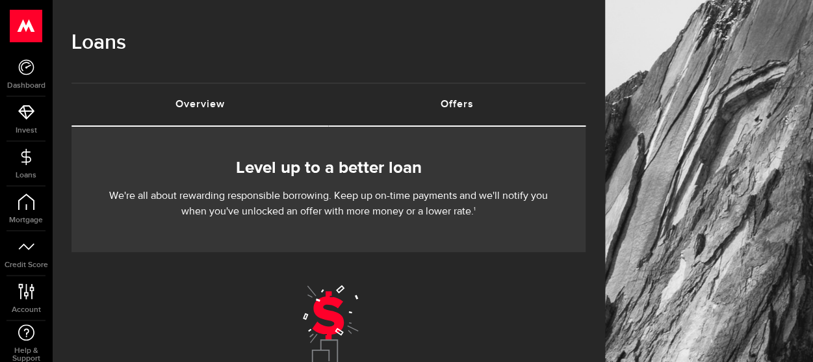 Image resolution: width=813 pixels, height=362 pixels. I want to click on p: We're all about rewarding responsible borrowing. Keep up on-time payments and we'll notify you wh..., so click(329, 204).